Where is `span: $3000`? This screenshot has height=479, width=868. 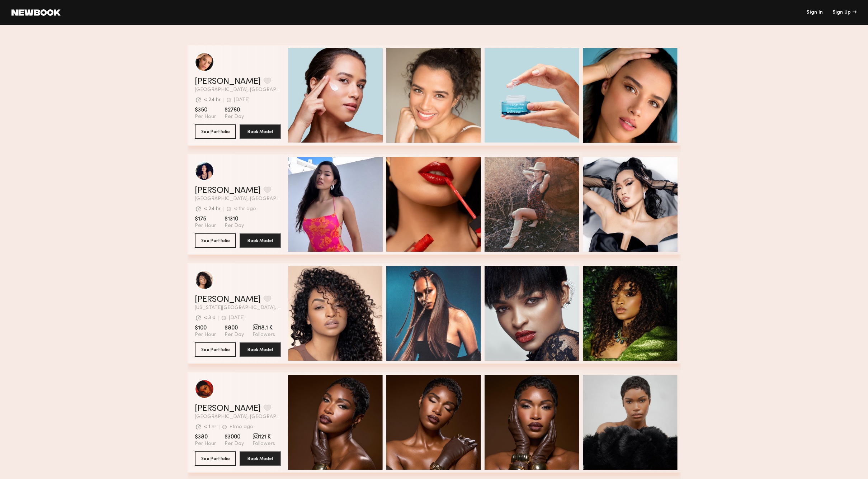
span: $3000 is located at coordinates (234, 437).